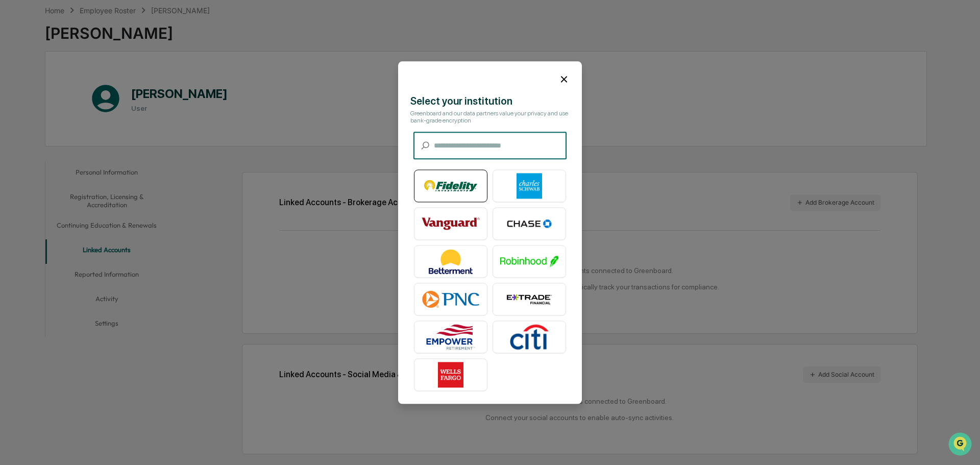 The width and height of the screenshot is (980, 465). What do you see at coordinates (180, 88) in the screenshot?
I see `button: Start new chat` at bounding box center [180, 88].